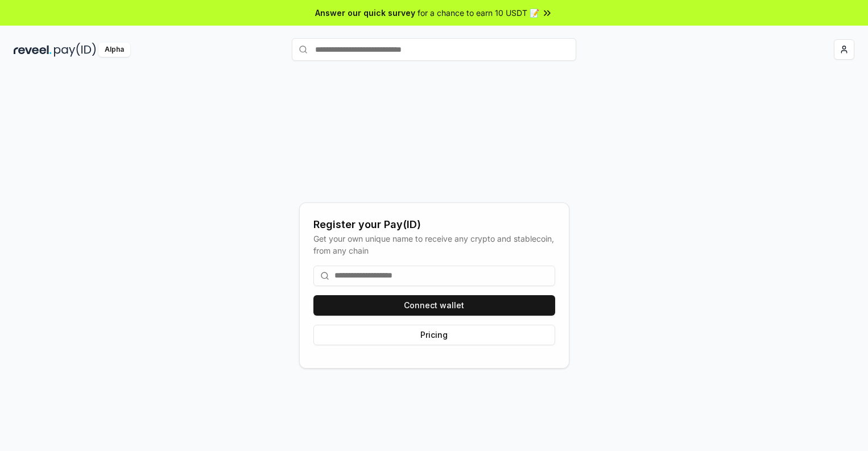  Describe the element at coordinates (434, 305) in the screenshot. I see `button: Connect wallet` at that location.